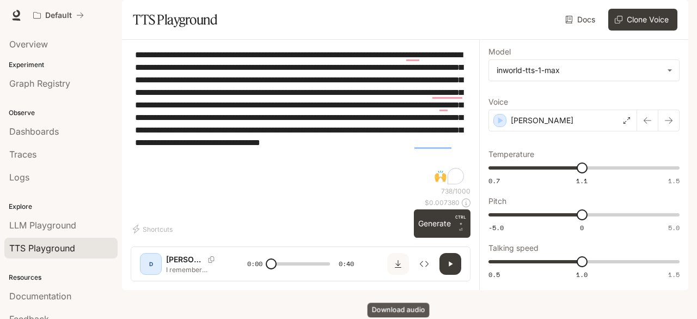 The height and width of the screenshot is (319, 697). What do you see at coordinates (500, 52) in the screenshot?
I see `p: Model` at bounding box center [500, 52].